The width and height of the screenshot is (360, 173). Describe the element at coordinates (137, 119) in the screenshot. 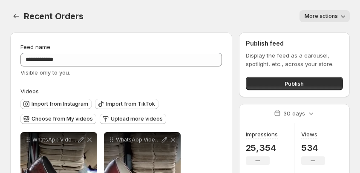

I see `span: Upload more videos` at that location.